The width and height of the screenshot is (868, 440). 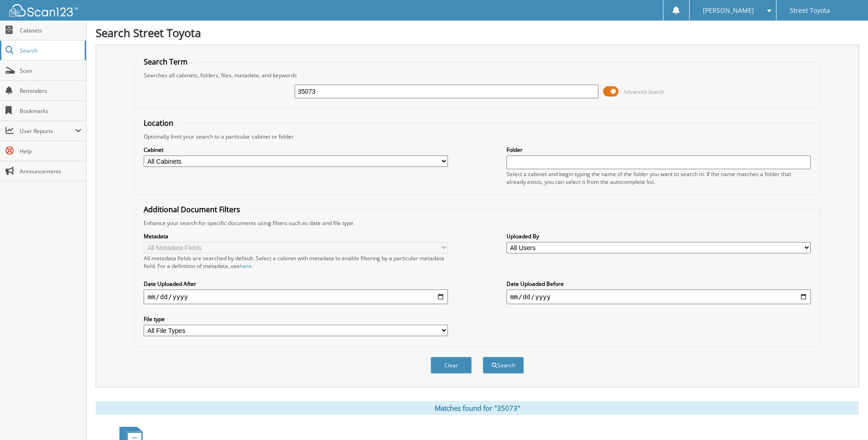 I want to click on legend: Additional Document Filters, so click(x=191, y=210).